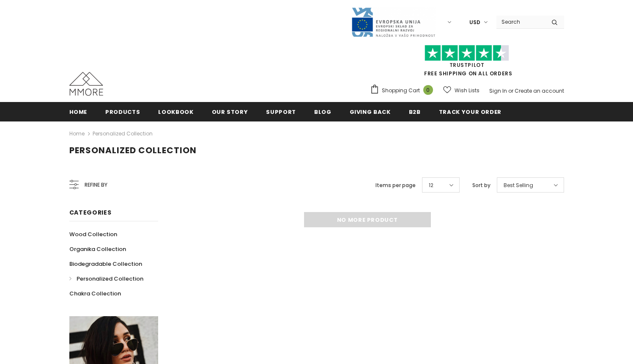  Describe the element at coordinates (415, 112) in the screenshot. I see `span: B2B` at that location.